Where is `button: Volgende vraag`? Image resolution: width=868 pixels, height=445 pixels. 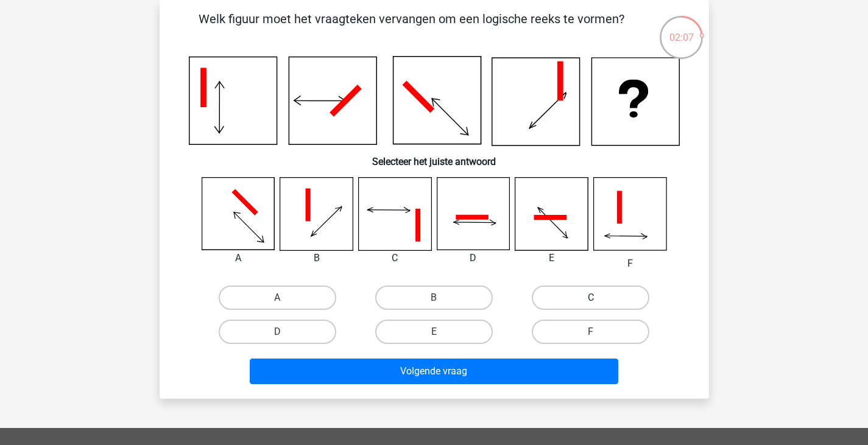
button: Volgende vraag is located at coordinates (434, 371).